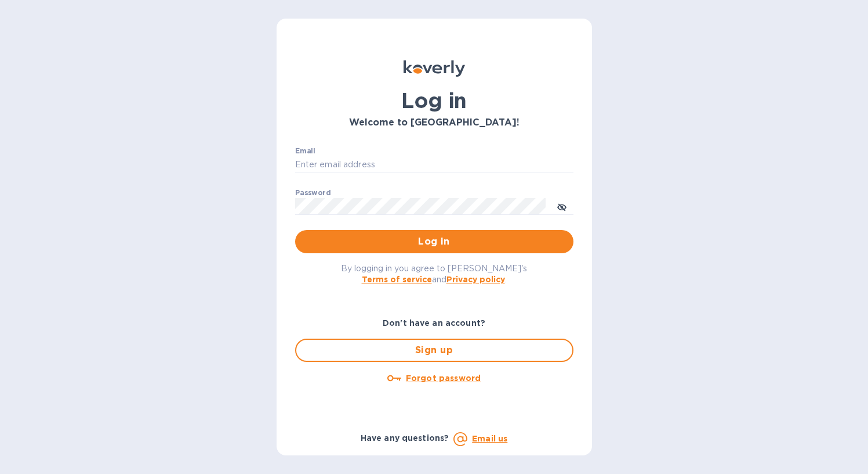 The height and width of the screenshot is (474, 868). Describe the element at coordinates (435, 165) in the screenshot. I see `input: Enter email address` at that location.